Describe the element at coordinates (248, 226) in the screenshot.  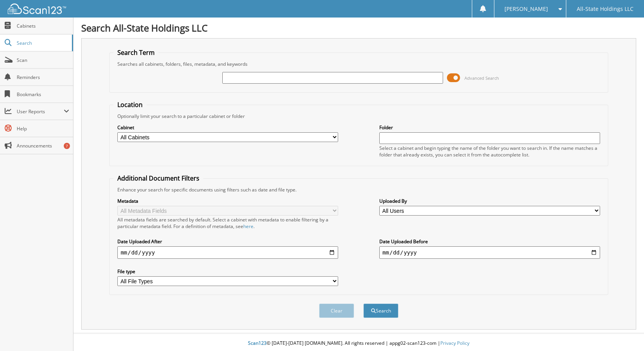
I see `a: here` at that location.